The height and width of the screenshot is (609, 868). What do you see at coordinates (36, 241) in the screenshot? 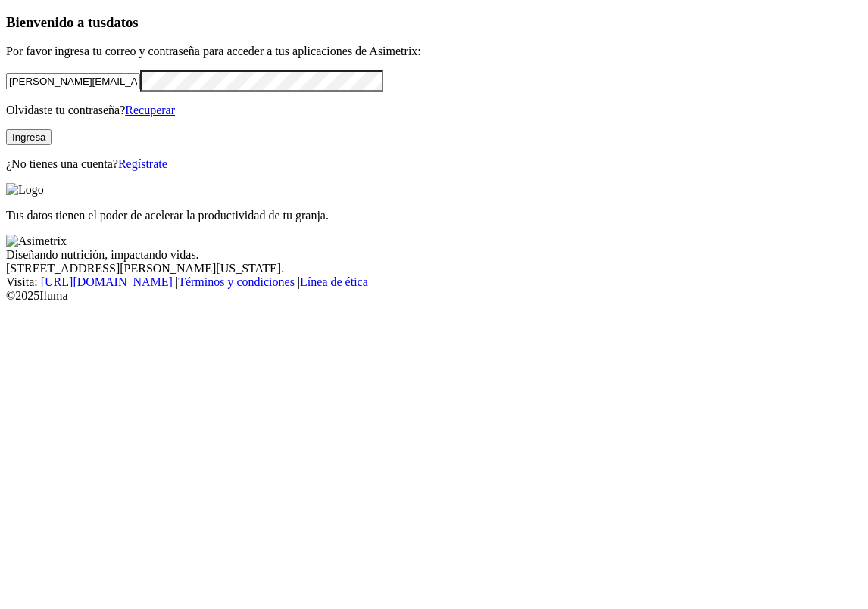
I see `img: Asimetrix` at bounding box center [36, 241].